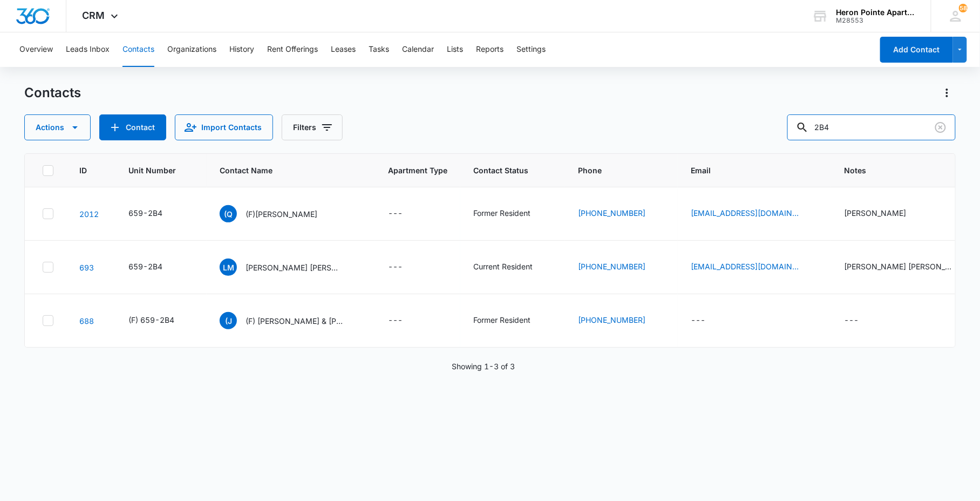 The height and width of the screenshot is (501, 980). What do you see at coordinates (228, 321) in the screenshot?
I see `span: (J` at bounding box center [228, 321].